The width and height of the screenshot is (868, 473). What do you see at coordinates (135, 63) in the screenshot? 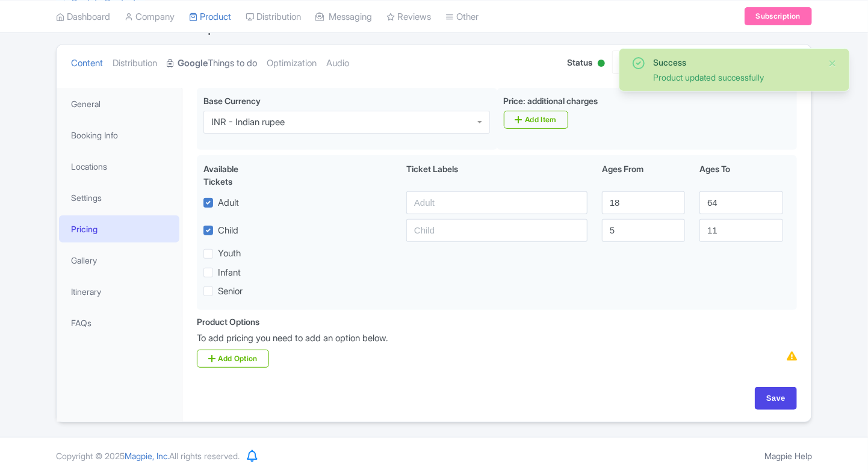
I see `a: Distribution` at bounding box center [135, 63].